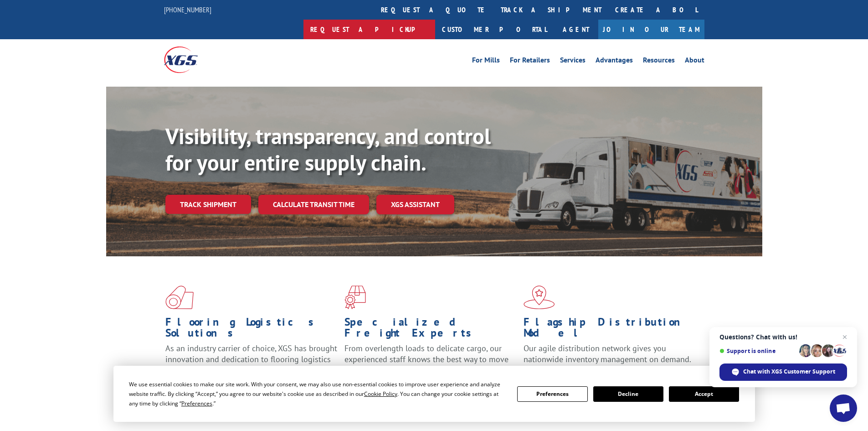 This screenshot has height=431, width=868. What do you see at coordinates (180, 297) in the screenshot?
I see `img: xgs-icon-total-supply-chain-intelligence-red` at bounding box center [180, 297].